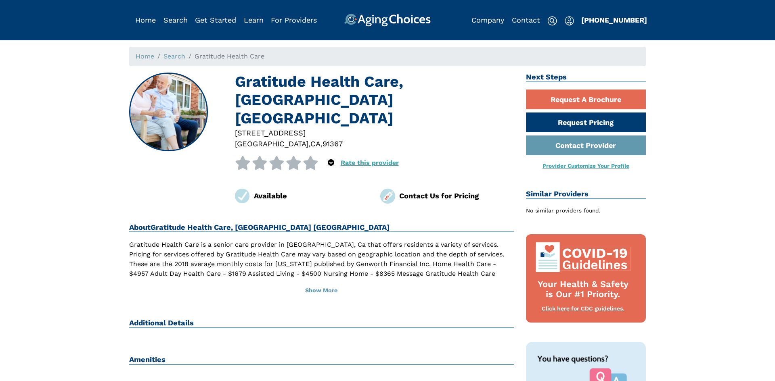 This screenshot has width=775, height=381. Describe the element at coordinates (583, 309) in the screenshot. I see `div: Click here for CDC guidelines.` at that location.